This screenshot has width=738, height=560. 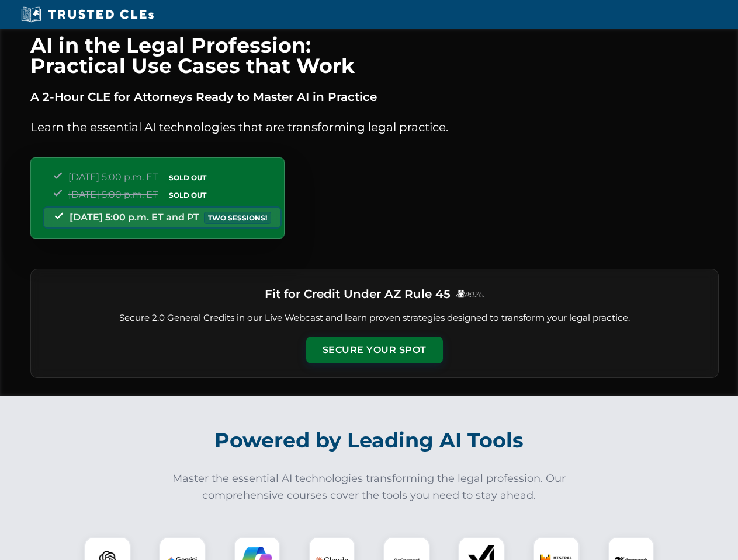 I want to click on h1: AI in the Legal Profession: Practical Use Cases that Work, so click(x=374, y=55).